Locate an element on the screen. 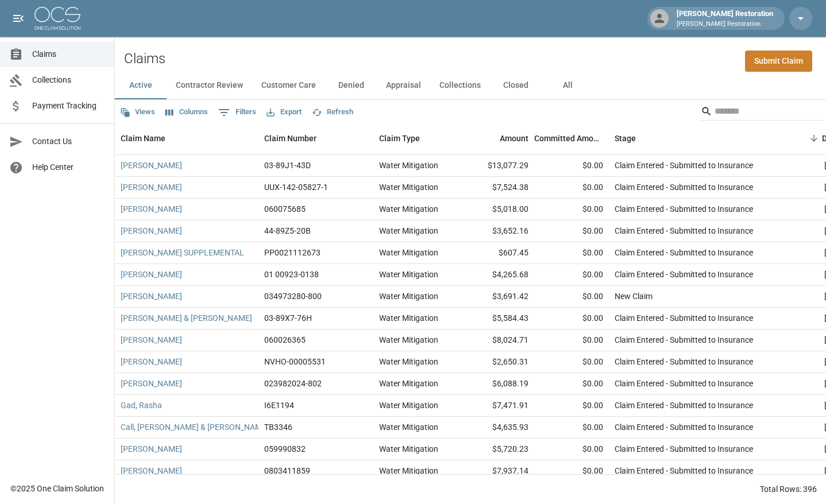 The image size is (826, 504). div: $4,265.68 is located at coordinates (497, 275).